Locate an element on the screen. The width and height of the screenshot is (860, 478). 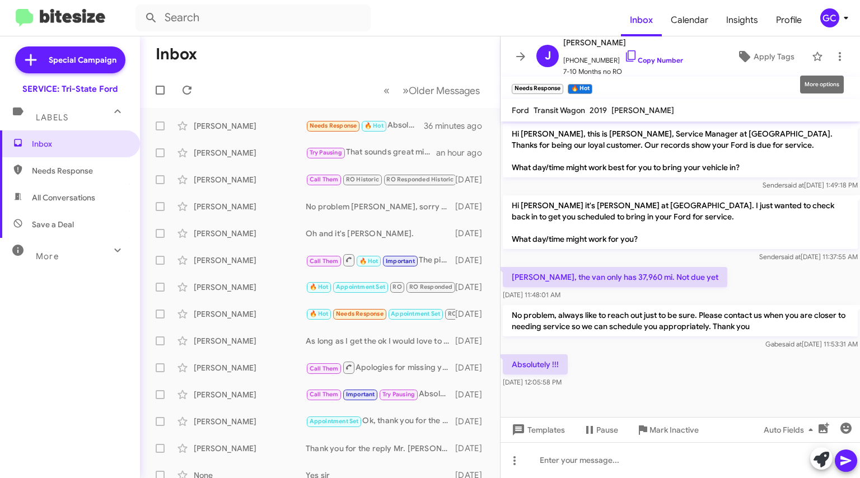
span: RO Historic is located at coordinates (362, 179).